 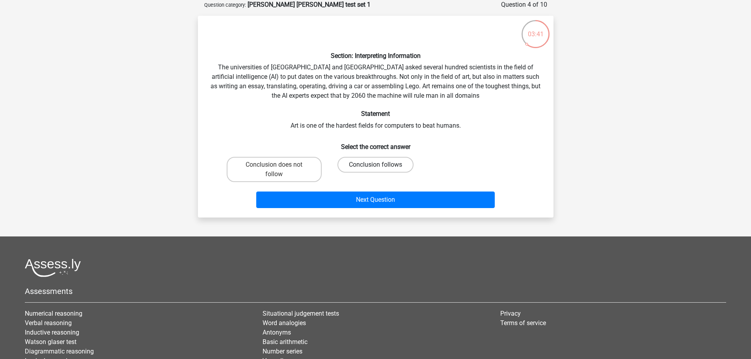 I want to click on a: Basic arithmetic, so click(x=285, y=342).